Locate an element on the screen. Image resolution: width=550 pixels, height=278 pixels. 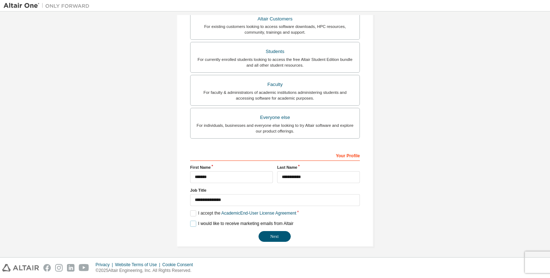
label: Last Name is located at coordinates (318, 167).